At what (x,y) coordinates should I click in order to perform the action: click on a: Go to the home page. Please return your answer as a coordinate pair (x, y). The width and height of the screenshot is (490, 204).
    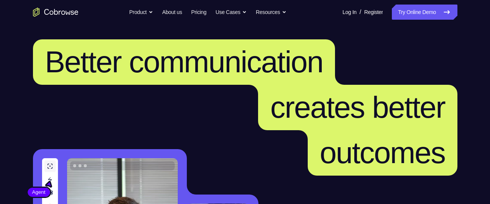
    Looking at the image, I should click on (56, 12).